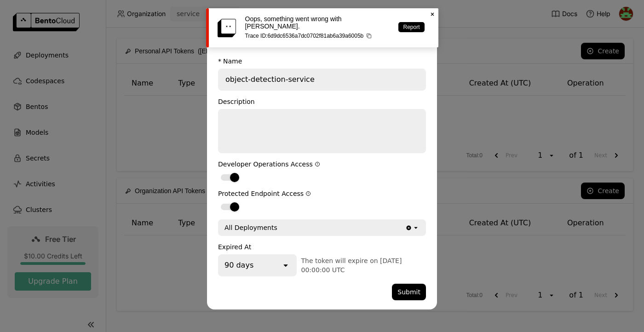 The image size is (644, 332). I want to click on div: Developer Operations Access, so click(322, 164).